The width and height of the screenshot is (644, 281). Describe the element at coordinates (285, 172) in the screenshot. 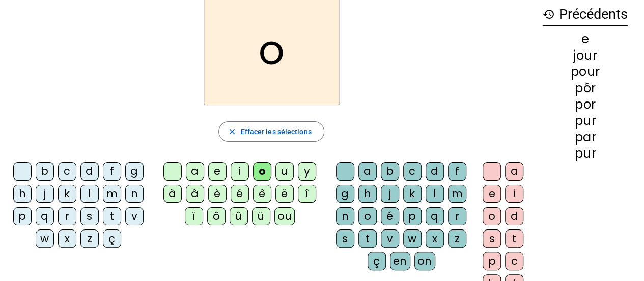

I see `div: u` at that location.